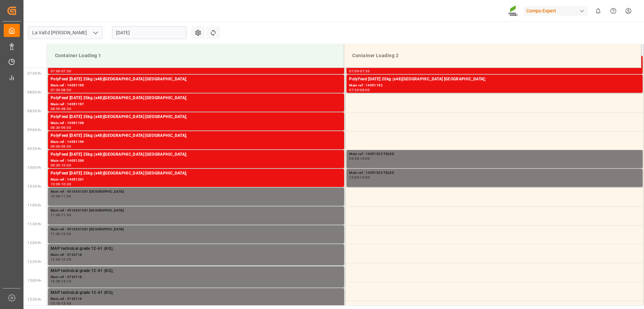 Image resolution: width=644 pixels, height=309 pixels. Describe the element at coordinates (196, 123) in the screenshot. I see `div: Main ref : 14051198` at that location.